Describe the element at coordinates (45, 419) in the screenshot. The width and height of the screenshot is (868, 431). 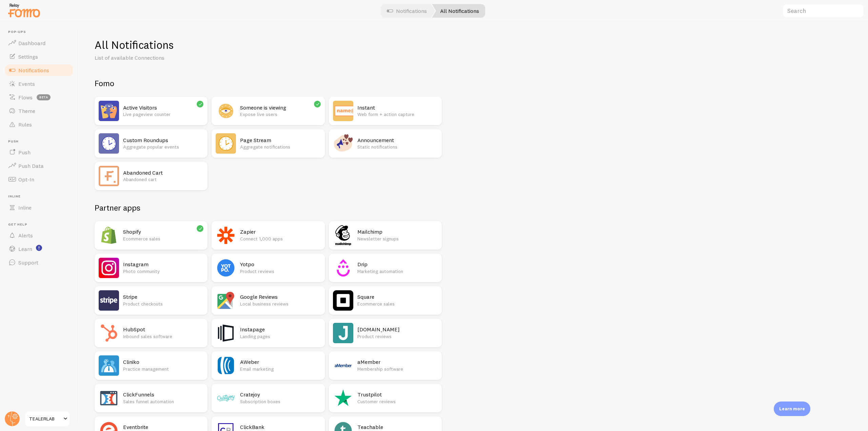
I see `span: TEALERLAB` at that location.